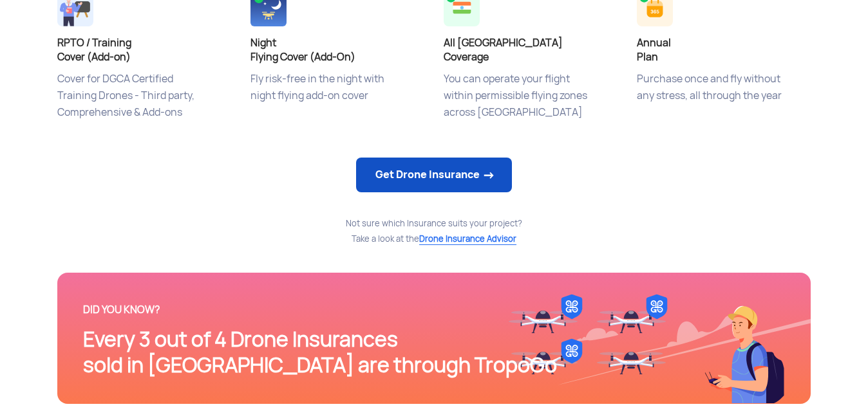  Describe the element at coordinates (434, 232) in the screenshot. I see `div: Not sure which Insurance suits your project? Take a look at the` at that location.